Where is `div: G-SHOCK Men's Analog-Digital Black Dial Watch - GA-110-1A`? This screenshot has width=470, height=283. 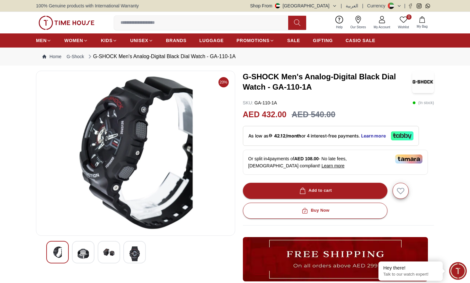
div: G-SHOCK Men's Analog-Digital Black Dial Watch - GA-110-1A is located at coordinates (161, 57).